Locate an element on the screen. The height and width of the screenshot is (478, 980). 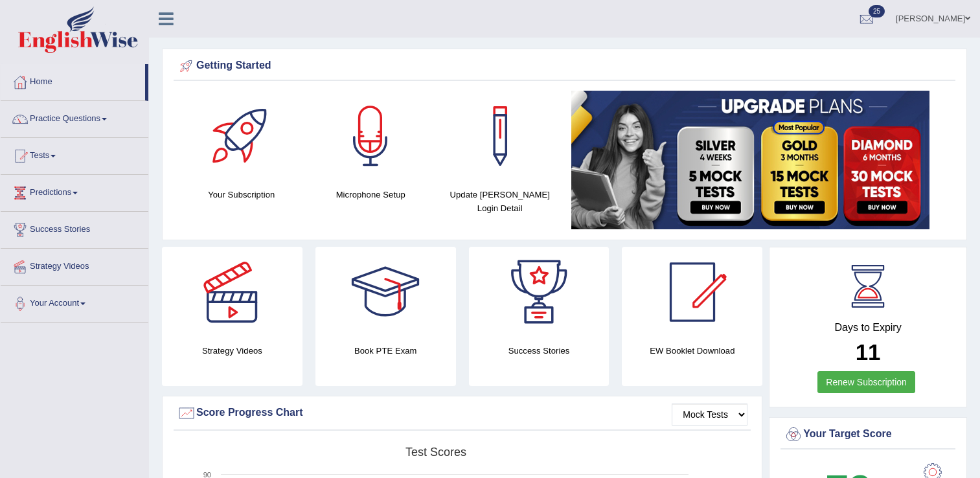
h4: Days to Expiry is located at coordinates (868, 327).